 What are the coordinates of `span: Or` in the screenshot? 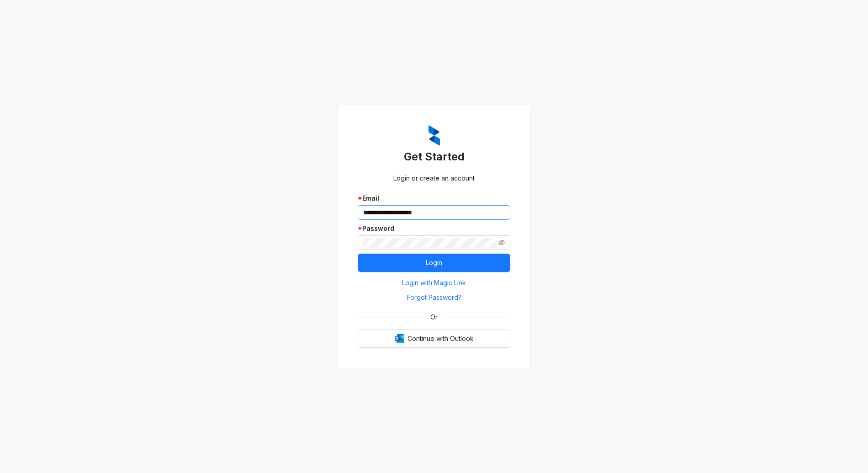 It's located at (434, 317).